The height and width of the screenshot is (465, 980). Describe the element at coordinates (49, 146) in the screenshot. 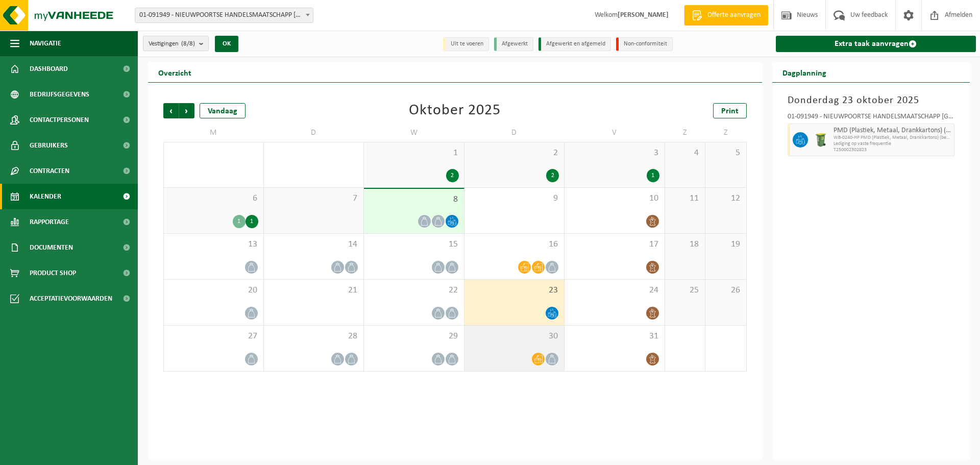

I see `span: Gebruikers` at that location.